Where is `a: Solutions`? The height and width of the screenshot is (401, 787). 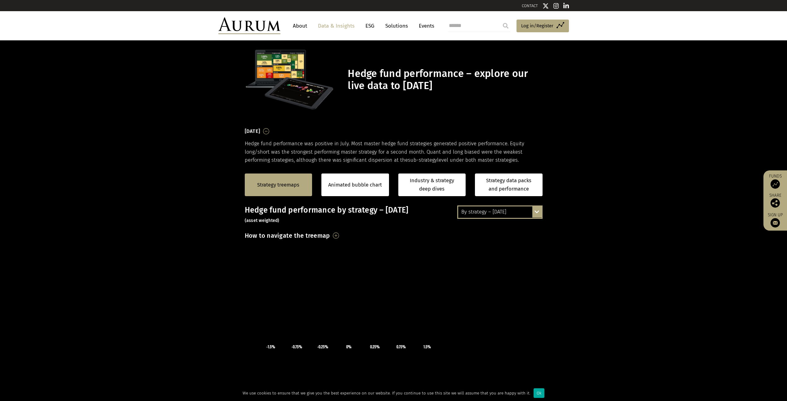 a: Solutions is located at coordinates (396, 26).